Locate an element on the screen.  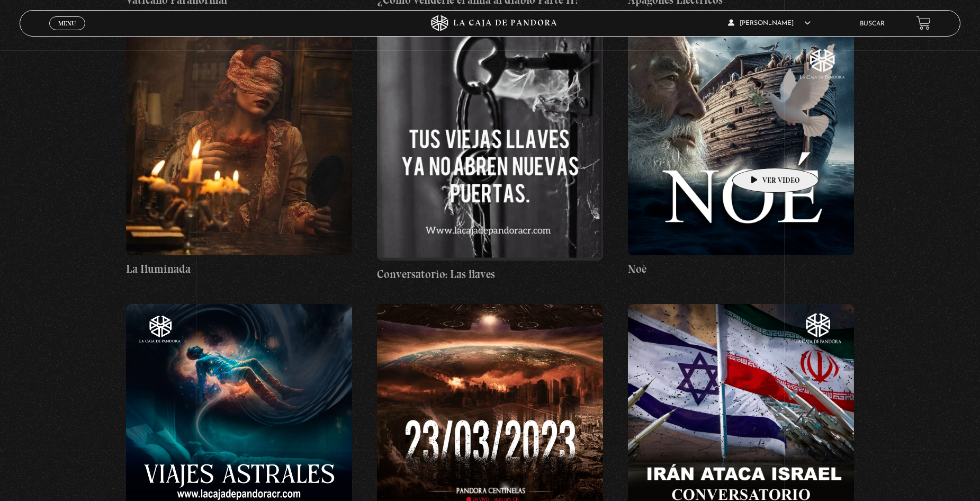
h4: La Iluminada is located at coordinates (239, 269).